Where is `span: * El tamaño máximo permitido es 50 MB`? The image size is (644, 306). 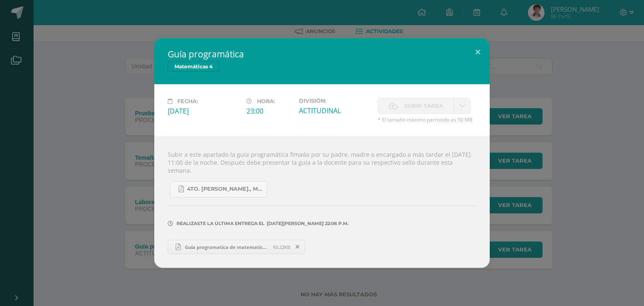
span: * El tamaño máximo permitido es 50 MB is located at coordinates (427, 120).